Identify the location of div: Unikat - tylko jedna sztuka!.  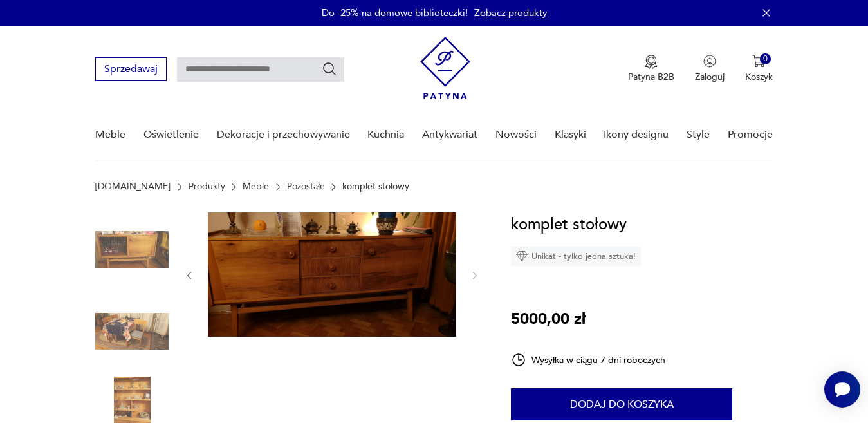
(576, 256).